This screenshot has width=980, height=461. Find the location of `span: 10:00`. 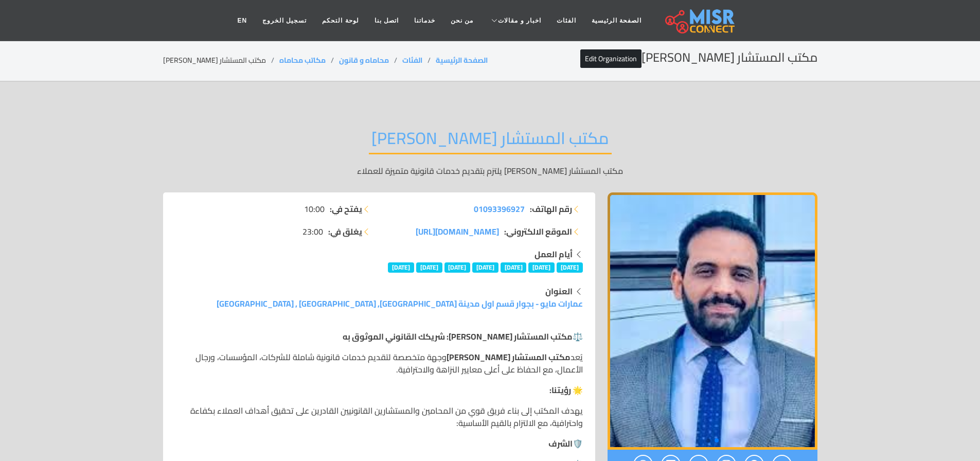

span: 10:00 is located at coordinates (314, 209).